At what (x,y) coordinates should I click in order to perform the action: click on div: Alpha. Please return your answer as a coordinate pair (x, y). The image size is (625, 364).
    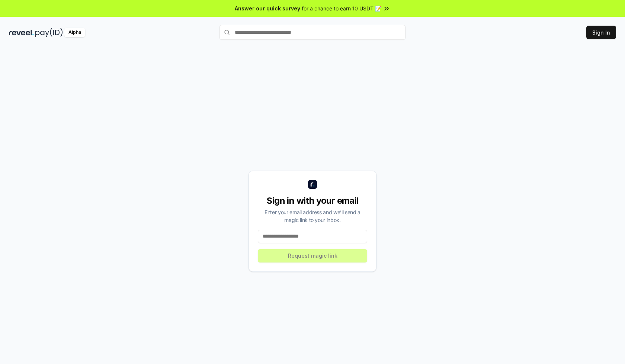
    Looking at the image, I should click on (75, 32).